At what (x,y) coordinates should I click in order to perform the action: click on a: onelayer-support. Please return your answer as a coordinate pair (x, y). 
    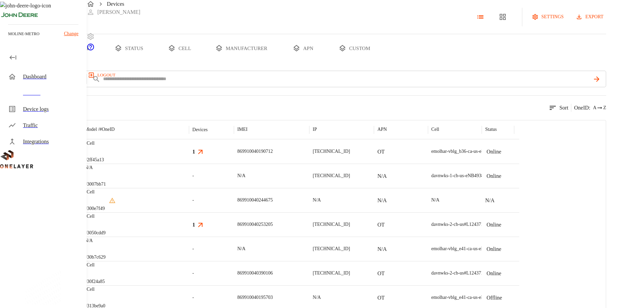
    Looking at the image, I should click on (90, 49).